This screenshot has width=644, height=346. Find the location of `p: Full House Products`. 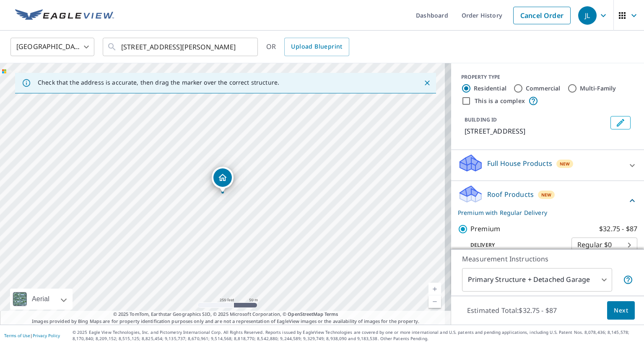

p: Full House Products is located at coordinates (519, 163).